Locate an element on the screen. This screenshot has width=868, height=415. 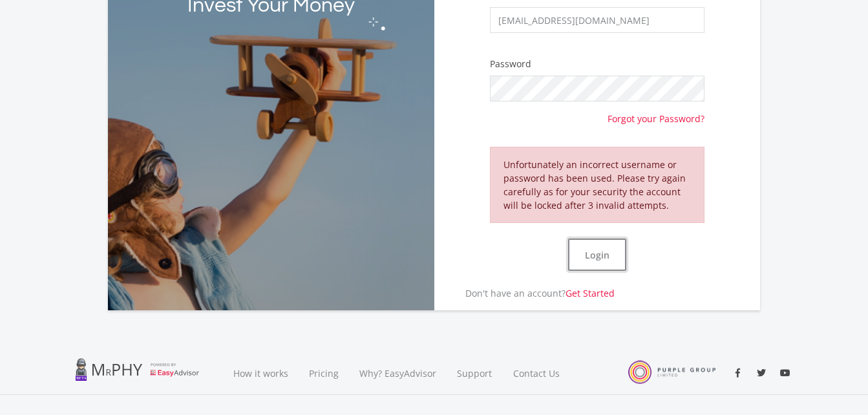
a: How it works is located at coordinates (260, 373).